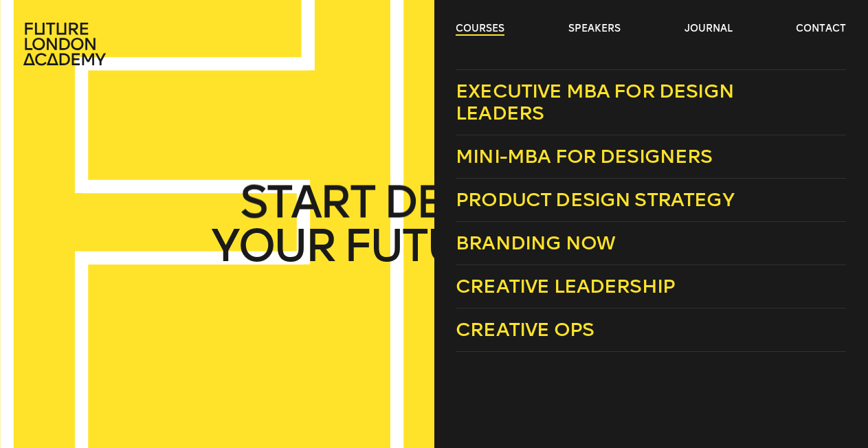 This screenshot has width=868, height=448. Describe the element at coordinates (651, 243) in the screenshot. I see `a: Branding Now` at that location.